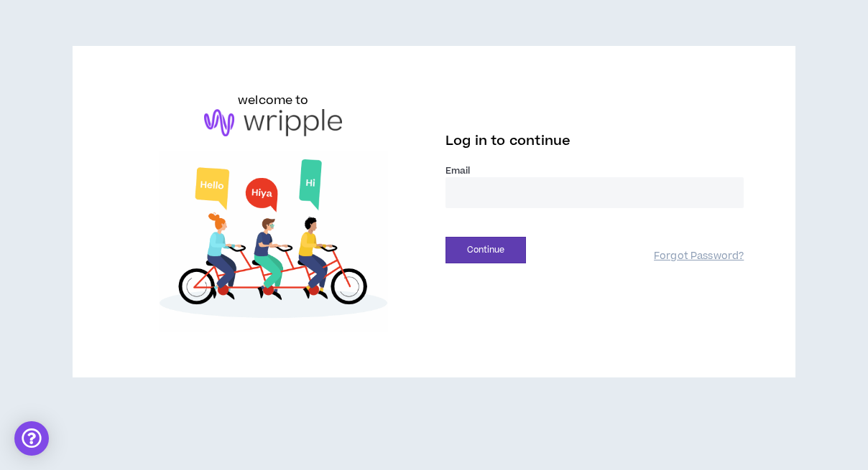 This screenshot has height=470, width=868. I want to click on label: Email, so click(594, 171).